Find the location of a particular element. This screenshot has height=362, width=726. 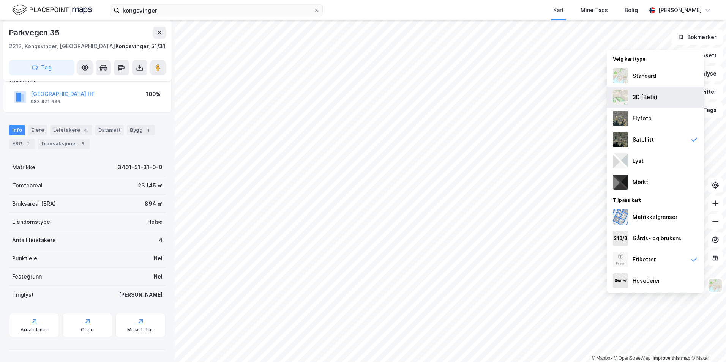

div: Antall leietakere is located at coordinates (34, 240).